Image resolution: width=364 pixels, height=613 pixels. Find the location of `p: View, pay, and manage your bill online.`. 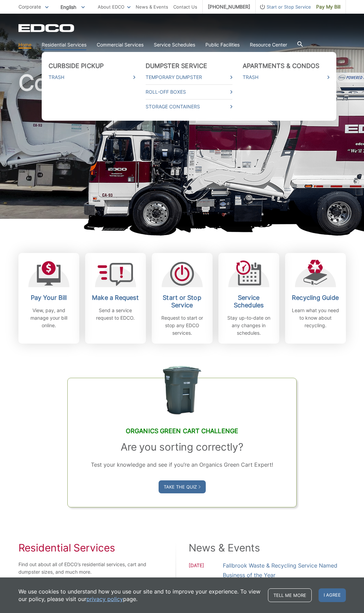

p: View, pay, and manage your bill online. is located at coordinates (49, 318).